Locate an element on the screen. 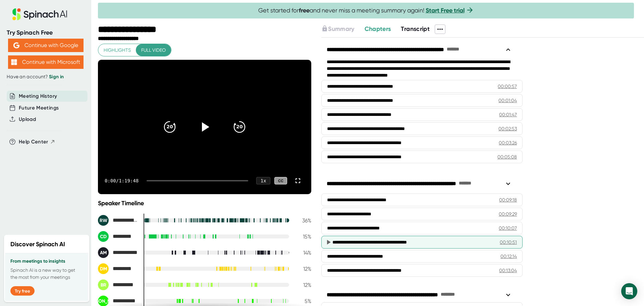  div: AM is located at coordinates (103, 252).